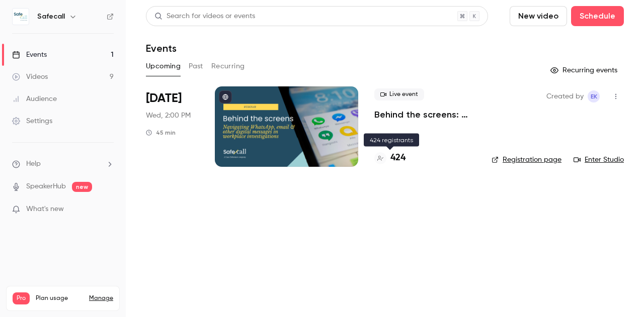 This screenshot has width=644, height=317. What do you see at coordinates (29, 55) in the screenshot?
I see `div: Events` at bounding box center [29, 55].